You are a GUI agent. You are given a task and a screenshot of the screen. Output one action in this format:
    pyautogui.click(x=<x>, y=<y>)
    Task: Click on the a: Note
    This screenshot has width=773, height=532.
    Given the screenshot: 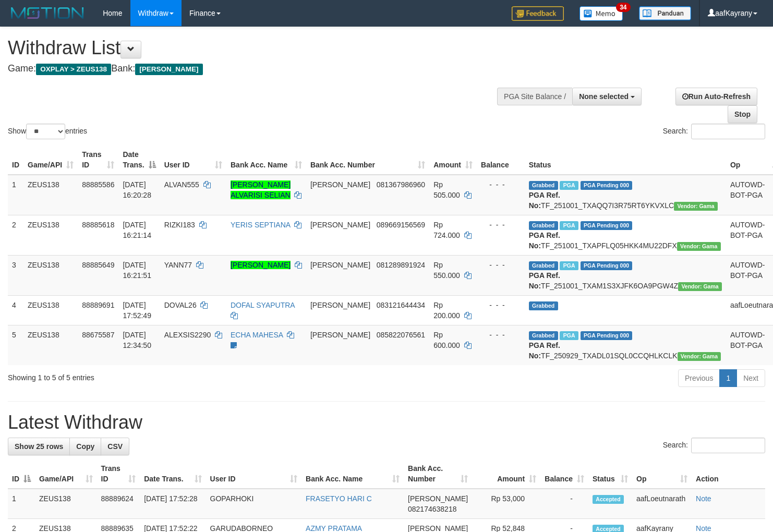 What is the action you would take?
    pyautogui.click(x=704, y=499)
    